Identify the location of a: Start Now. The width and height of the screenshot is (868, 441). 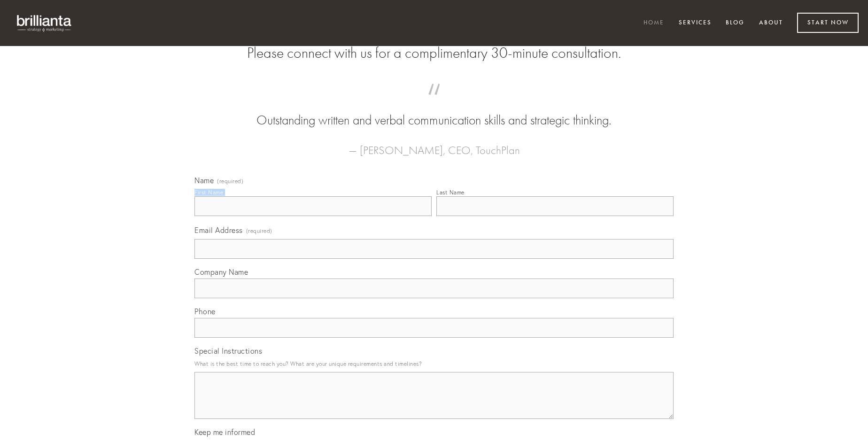
(828, 23).